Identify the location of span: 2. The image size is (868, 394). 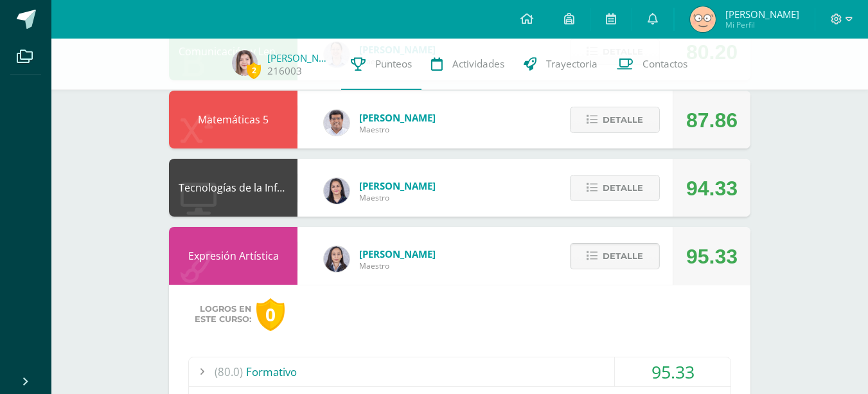
(254, 70).